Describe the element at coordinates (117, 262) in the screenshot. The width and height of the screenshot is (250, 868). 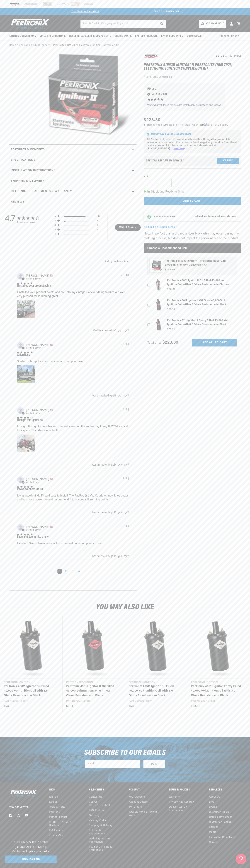
I see `button: Sort by:With media` at that location.